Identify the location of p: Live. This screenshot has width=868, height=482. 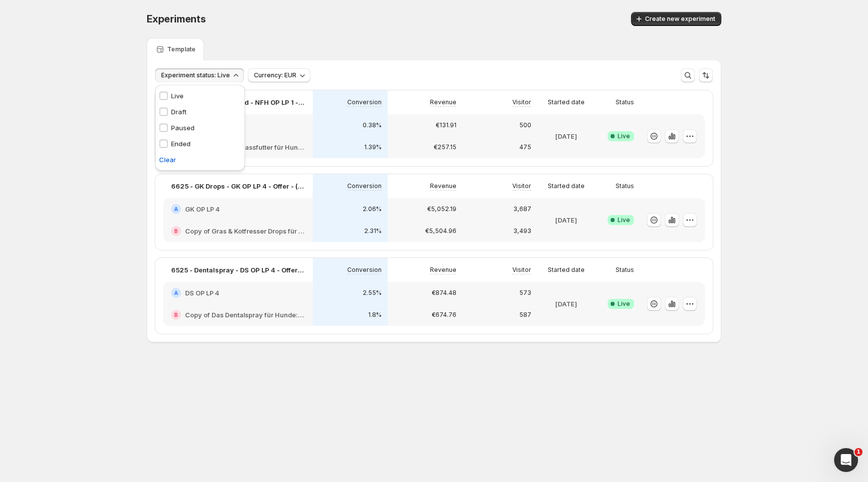
(177, 95).